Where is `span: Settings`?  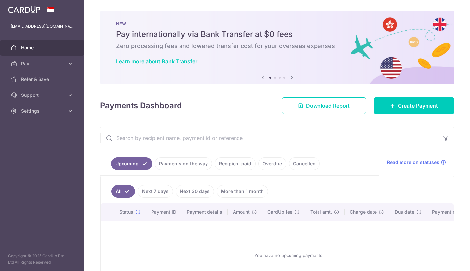
span: Settings is located at coordinates (43, 111).